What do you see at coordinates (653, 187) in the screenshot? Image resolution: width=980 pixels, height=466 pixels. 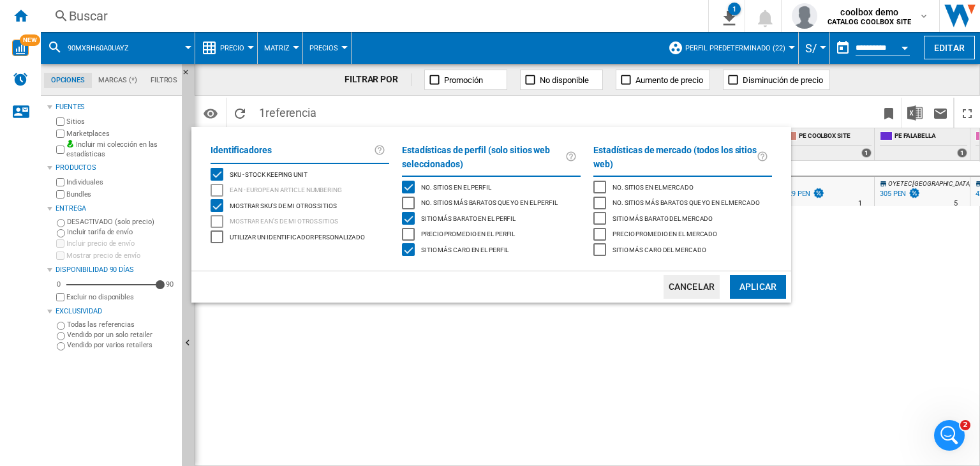 I see `span: No. sitios en el mercado` at bounding box center [653, 187].